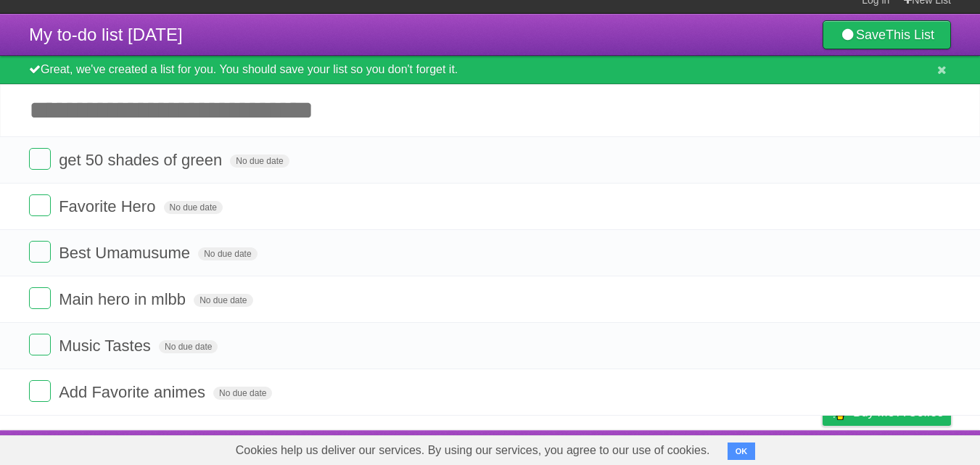 Image resolution: width=980 pixels, height=465 pixels. What do you see at coordinates (770, 448) in the screenshot?
I see `a: Terms` at bounding box center [770, 448].